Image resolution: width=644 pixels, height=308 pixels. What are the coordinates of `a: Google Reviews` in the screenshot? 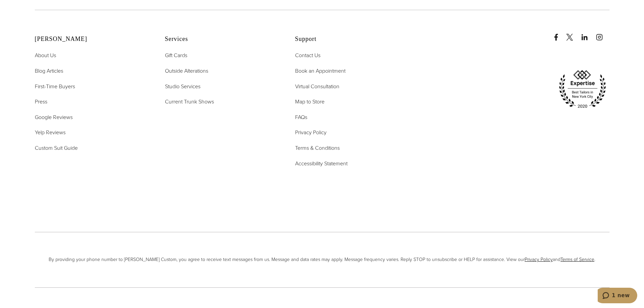 It's located at (54, 117).